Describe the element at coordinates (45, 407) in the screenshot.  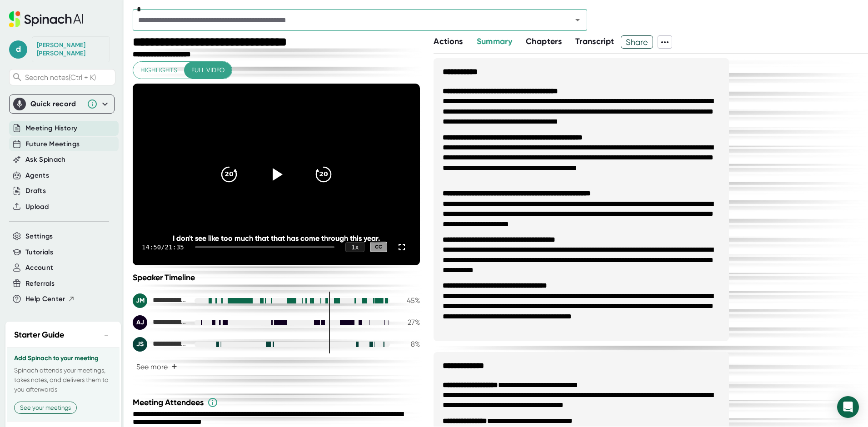
I see `button: See your meetings` at that location.